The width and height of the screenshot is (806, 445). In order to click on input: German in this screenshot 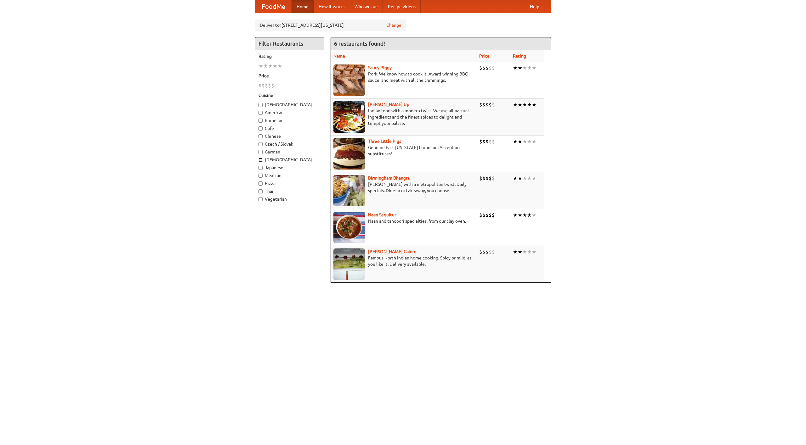, I will do `click(260, 152)`.